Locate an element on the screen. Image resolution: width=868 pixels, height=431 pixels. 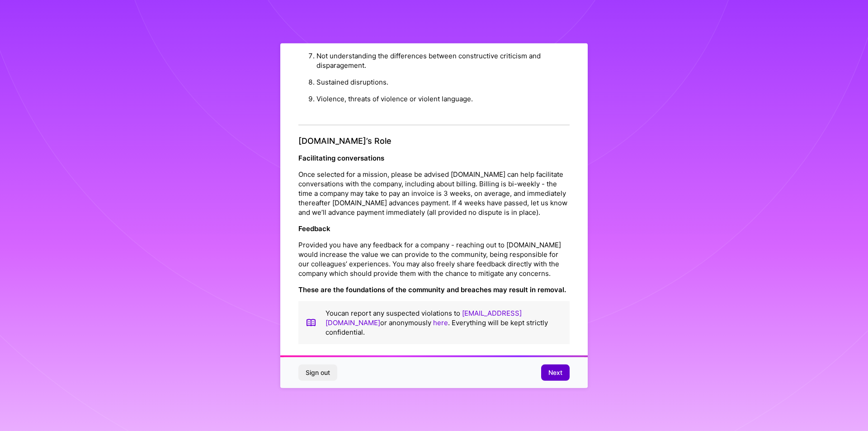
li: Violence, threats of violence or violent language. is located at coordinates (443, 99).